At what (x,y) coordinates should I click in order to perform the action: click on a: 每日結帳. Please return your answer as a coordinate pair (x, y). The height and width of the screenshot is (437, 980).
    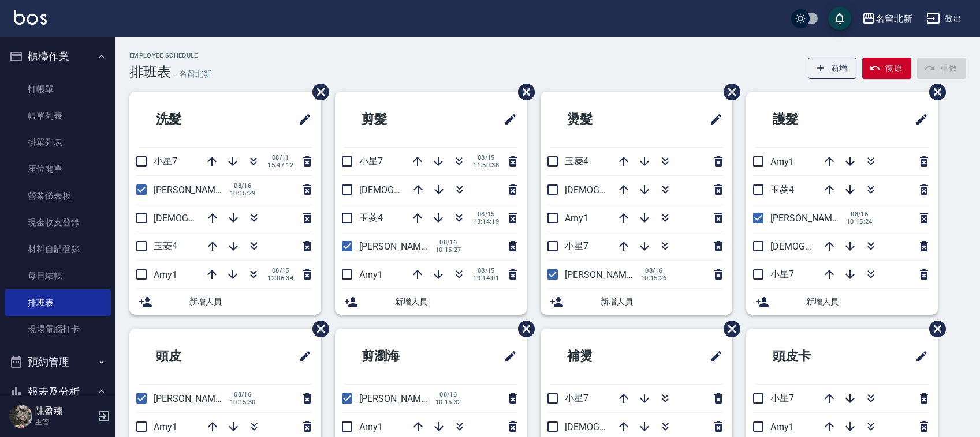
    Looking at the image, I should click on (58, 276).